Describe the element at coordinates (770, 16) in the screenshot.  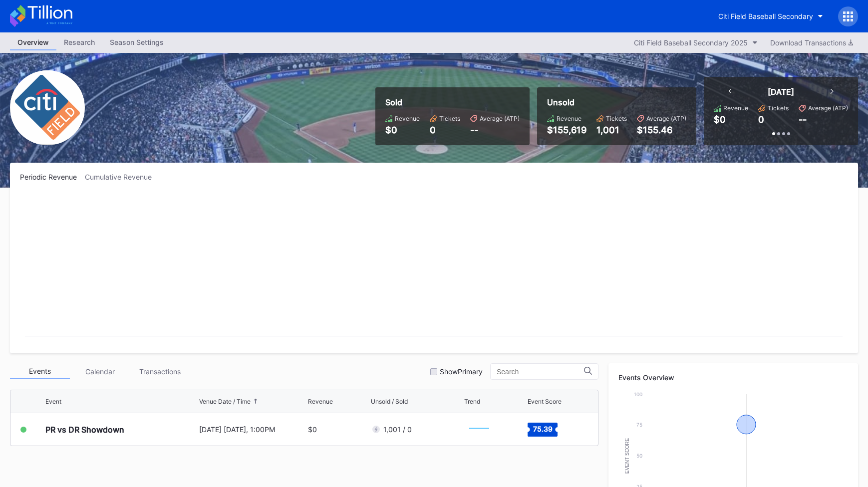
I see `button: Citi Field Baseball Secondary` at that location.